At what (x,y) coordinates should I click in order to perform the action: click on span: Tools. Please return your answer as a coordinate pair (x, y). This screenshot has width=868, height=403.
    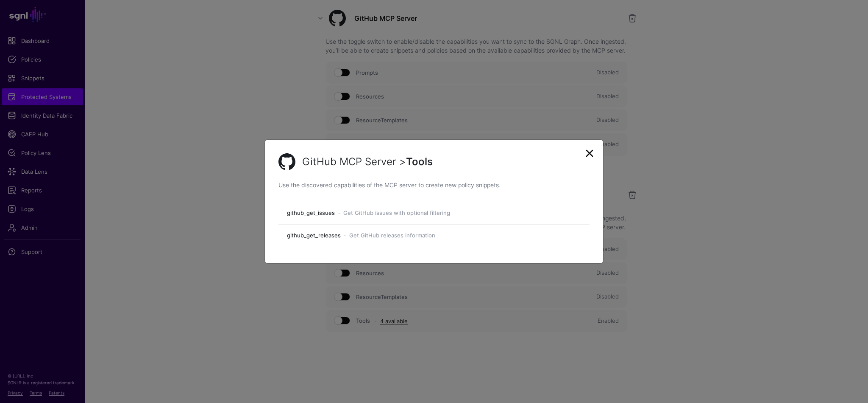
    Looking at the image, I should click on (420, 161).